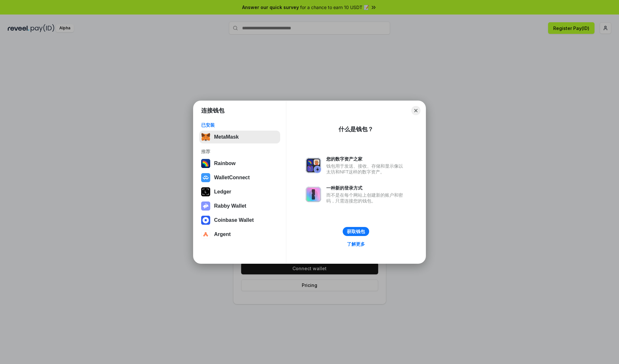  Describe the element at coordinates (356, 244) in the screenshot. I see `a: 了解更多` at that location.